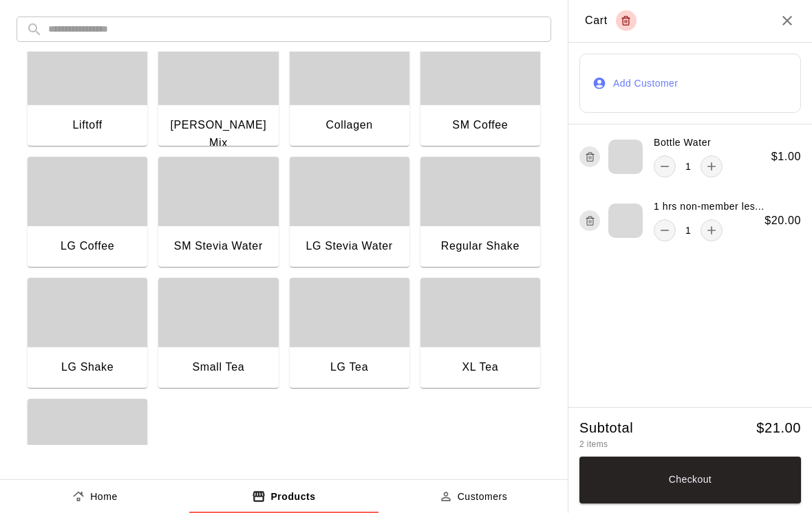 The height and width of the screenshot is (513, 812). What do you see at coordinates (682, 142) in the screenshot?
I see `p: Bottle Water` at bounding box center [682, 142].